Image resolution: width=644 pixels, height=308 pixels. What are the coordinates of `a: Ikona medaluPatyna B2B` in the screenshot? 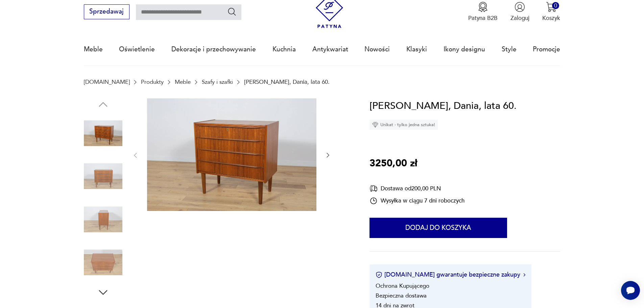 It's located at (483, 12).